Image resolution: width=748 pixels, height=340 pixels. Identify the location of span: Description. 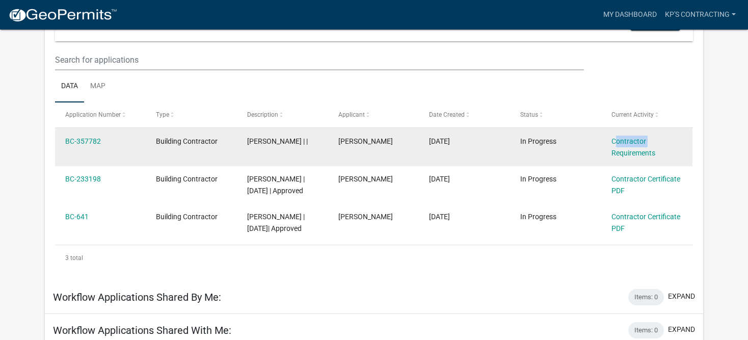
(262, 115).